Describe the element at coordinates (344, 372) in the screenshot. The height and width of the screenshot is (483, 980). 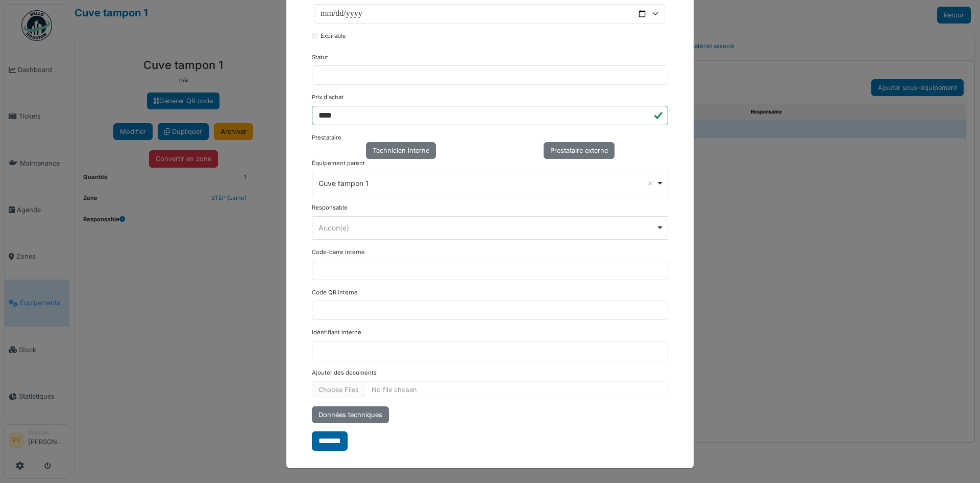
I see `label: Ajouter des documents` at that location.